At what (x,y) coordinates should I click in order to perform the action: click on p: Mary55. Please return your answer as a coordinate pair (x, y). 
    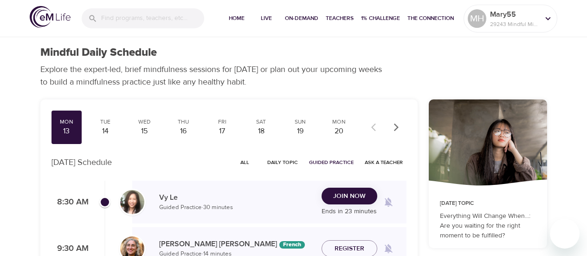
    Looking at the image, I should click on (514, 14).